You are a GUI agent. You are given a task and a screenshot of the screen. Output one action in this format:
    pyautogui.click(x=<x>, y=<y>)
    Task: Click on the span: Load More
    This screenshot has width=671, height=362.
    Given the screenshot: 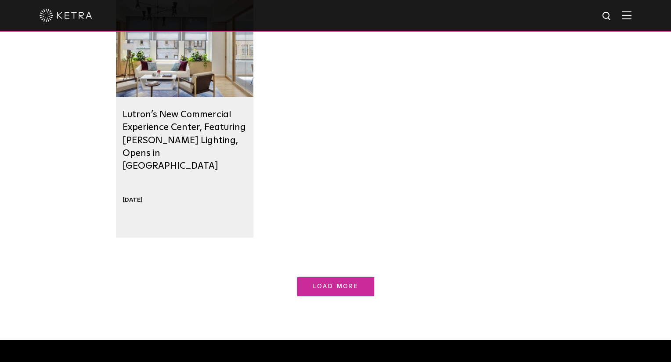 What is the action you would take?
    pyautogui.click(x=336, y=286)
    